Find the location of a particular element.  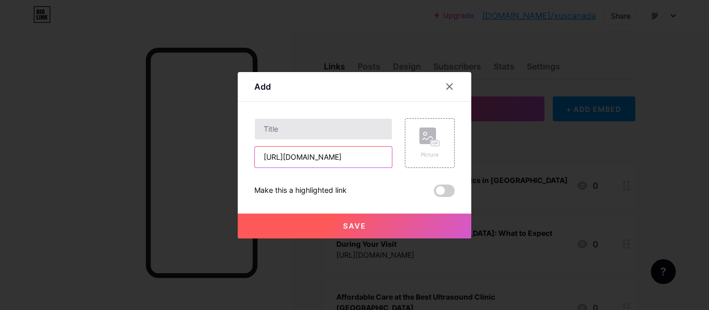

div: Make this a highlighted link is located at coordinates (300, 191).